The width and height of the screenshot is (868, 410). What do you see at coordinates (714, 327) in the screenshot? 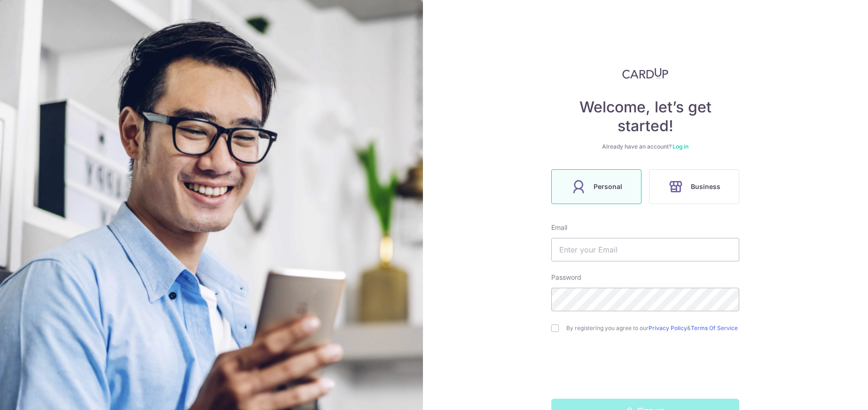
I see `a: Terms Of Service` at bounding box center [714, 327].